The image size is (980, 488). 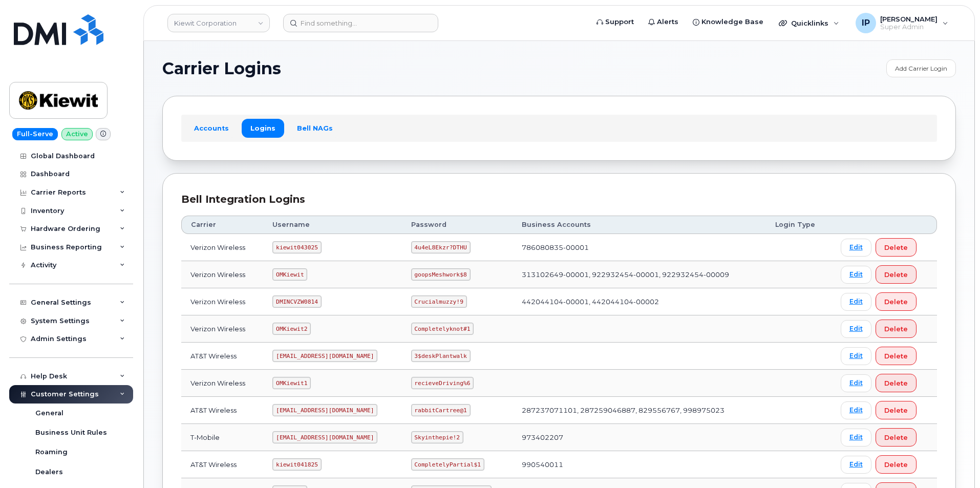 I want to click on th: Carrier, so click(x=222, y=225).